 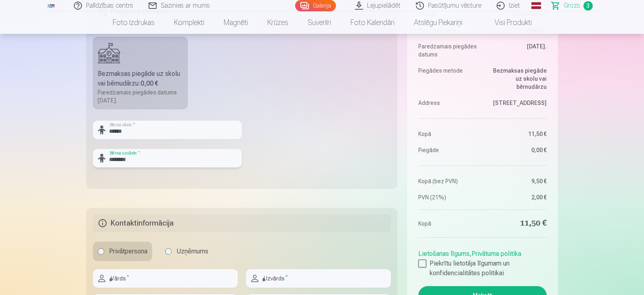 What do you see at coordinates (51, 6) in the screenshot?
I see `img: /fa1` at bounding box center [51, 6].